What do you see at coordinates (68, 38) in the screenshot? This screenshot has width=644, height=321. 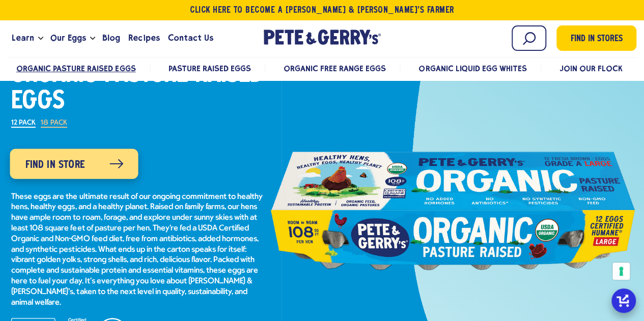 I see `a: Our Eggs` at bounding box center [68, 38].